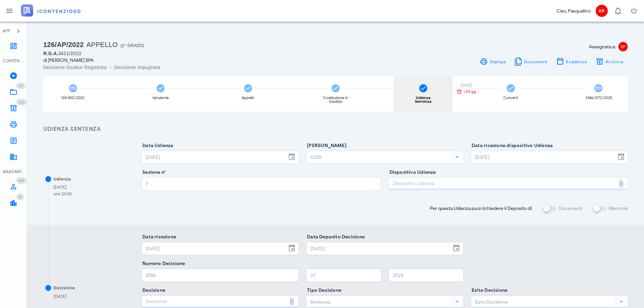 This screenshot has height=308, width=644. I want to click on label: Data Deposito Decisione, so click(335, 237).